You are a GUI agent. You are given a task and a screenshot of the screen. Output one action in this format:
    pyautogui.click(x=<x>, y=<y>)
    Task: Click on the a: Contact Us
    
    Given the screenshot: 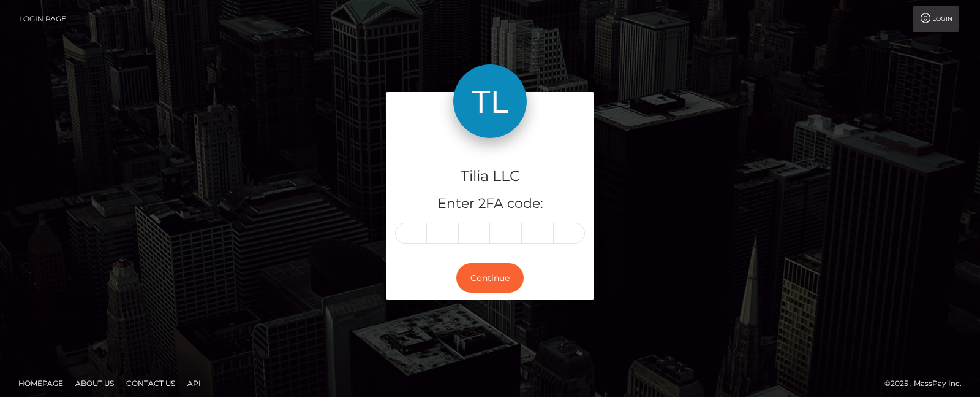 What is the action you would take?
    pyautogui.click(x=150, y=383)
    